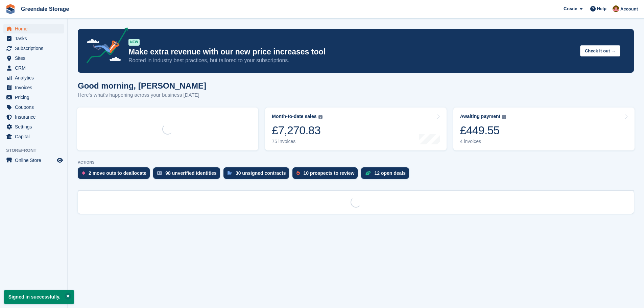 Image resolution: width=644 pixels, height=308 pixels. I want to click on div: Awaiting payment, so click(480, 116).